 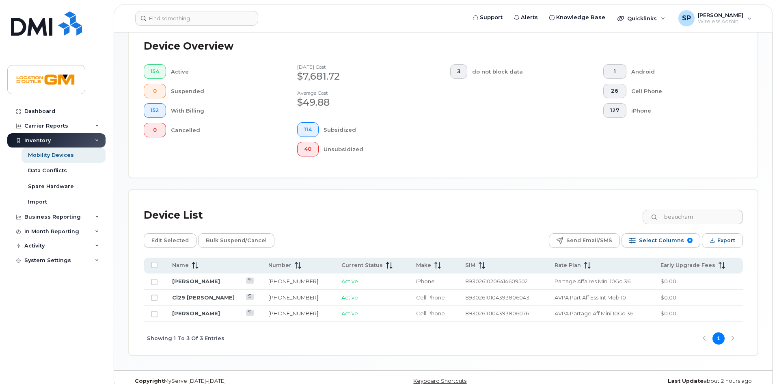 What do you see at coordinates (526, 17) in the screenshot?
I see `a: Alerts` at bounding box center [526, 17].